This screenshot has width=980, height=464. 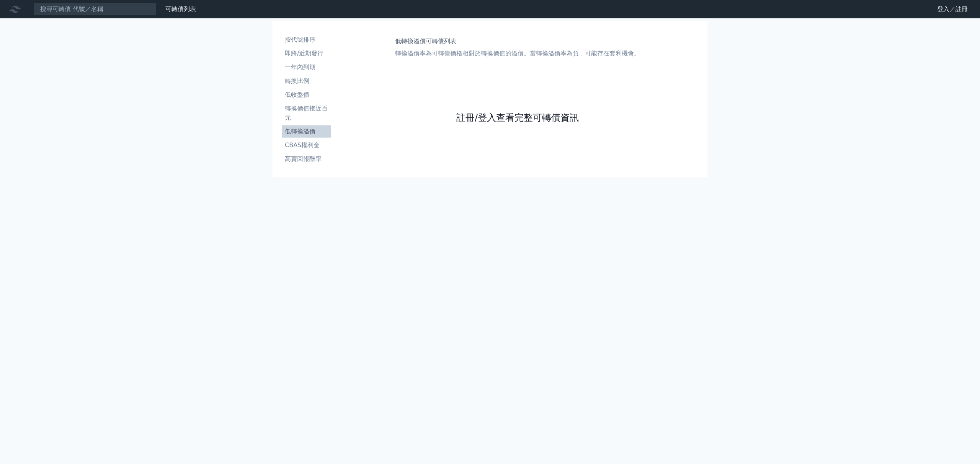 What do you see at coordinates (306, 81) in the screenshot?
I see `a: 轉換比例` at bounding box center [306, 81].